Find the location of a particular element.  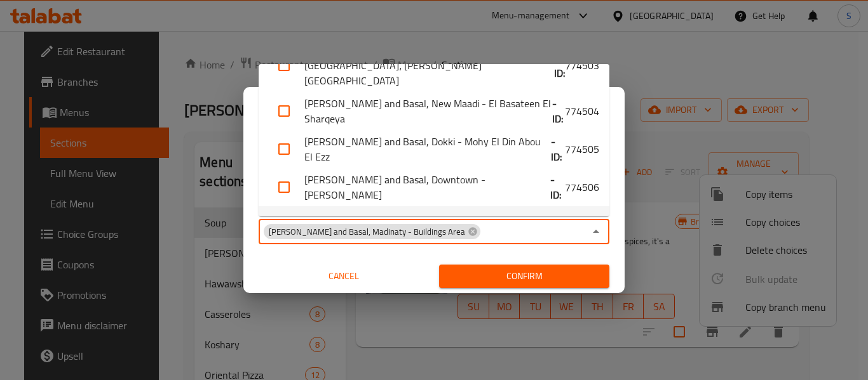

button: Cancel is located at coordinates (344, 276).